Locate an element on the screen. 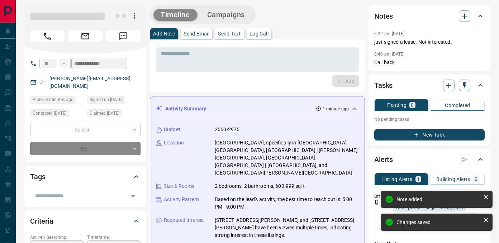  p: Send Text is located at coordinates (229, 34).